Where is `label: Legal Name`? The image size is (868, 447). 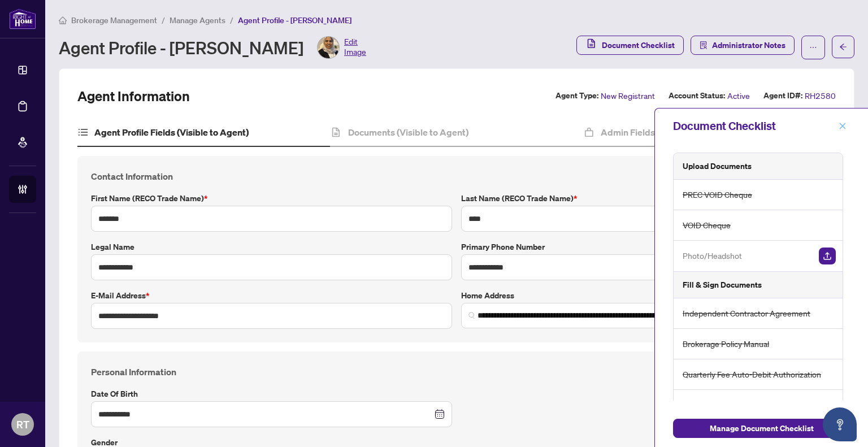 label: Legal Name is located at coordinates (271, 247).